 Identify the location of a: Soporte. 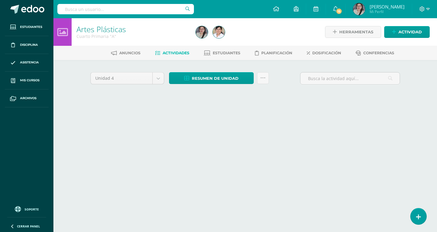
(27, 209).